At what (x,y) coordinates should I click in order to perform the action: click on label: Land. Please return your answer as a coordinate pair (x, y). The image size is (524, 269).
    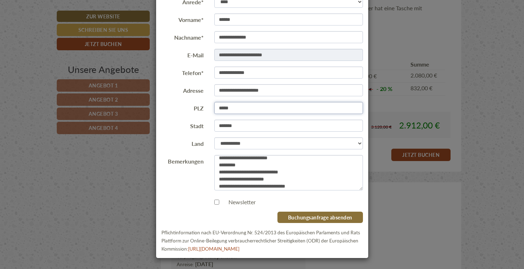
    Looking at the image, I should click on (183, 143).